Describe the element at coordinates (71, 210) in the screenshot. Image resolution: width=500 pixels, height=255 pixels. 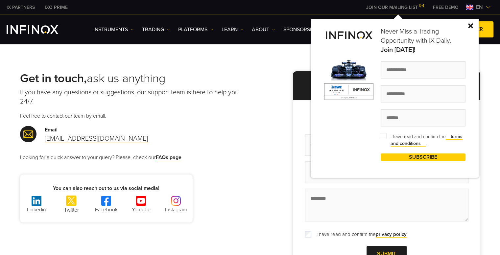
I see `p: Twitter` at that location.